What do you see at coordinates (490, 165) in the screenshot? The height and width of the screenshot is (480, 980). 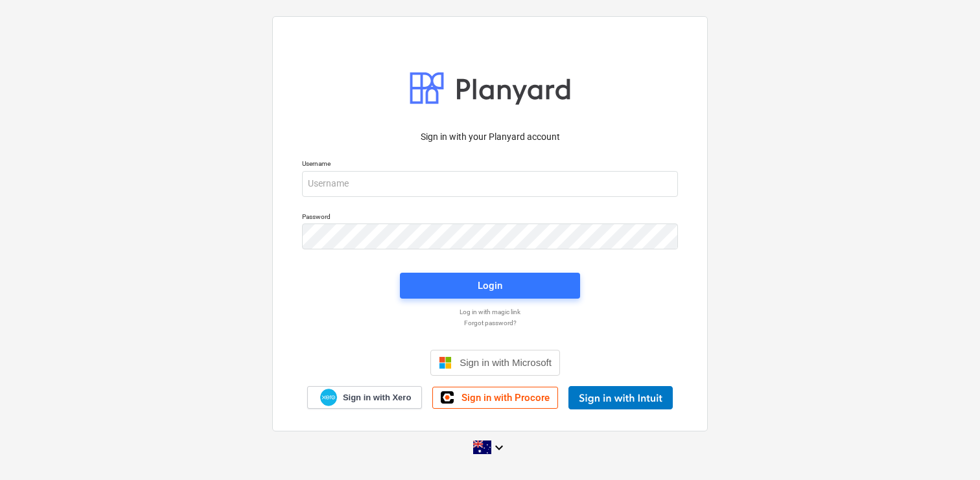 I see `p: Username` at bounding box center [490, 165].